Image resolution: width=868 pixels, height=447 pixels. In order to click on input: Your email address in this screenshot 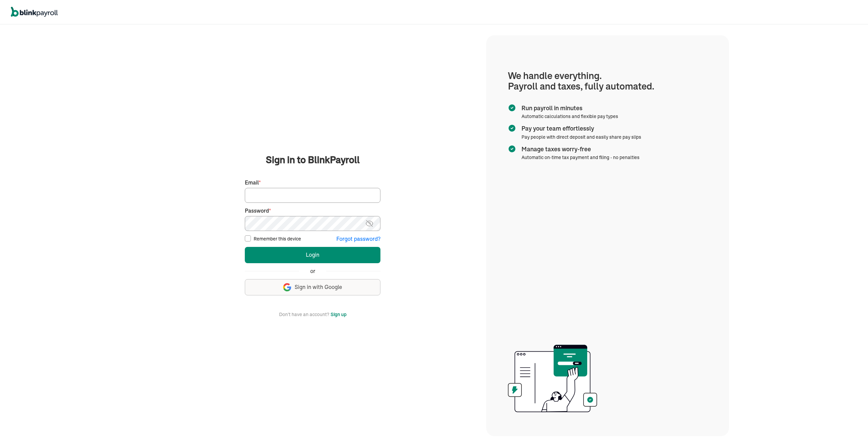, I will do `click(312, 195)`.